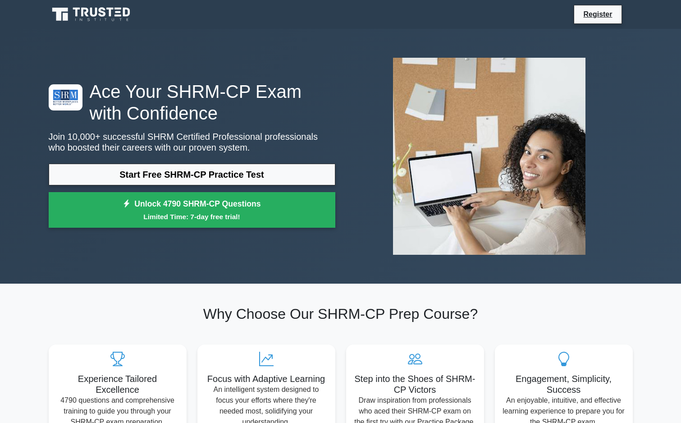  What do you see at coordinates (192, 174) in the screenshot?
I see `a: Start Free SHRM-CP Practice Test` at bounding box center [192, 174].